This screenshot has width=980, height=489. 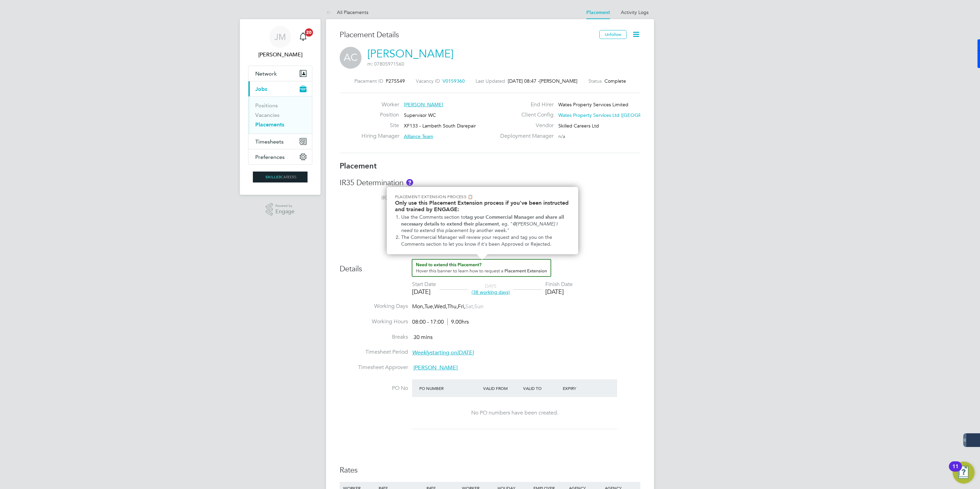 What do you see at coordinates (481, 268) in the screenshot?
I see `button: How to extend a Placement?` at bounding box center [481, 268].